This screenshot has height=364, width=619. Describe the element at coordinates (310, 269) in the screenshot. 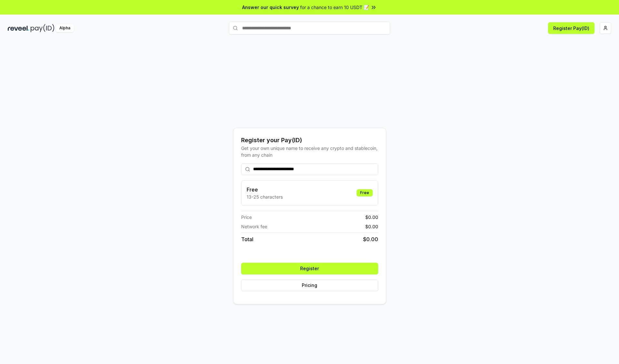

I see `button: Register` at that location.